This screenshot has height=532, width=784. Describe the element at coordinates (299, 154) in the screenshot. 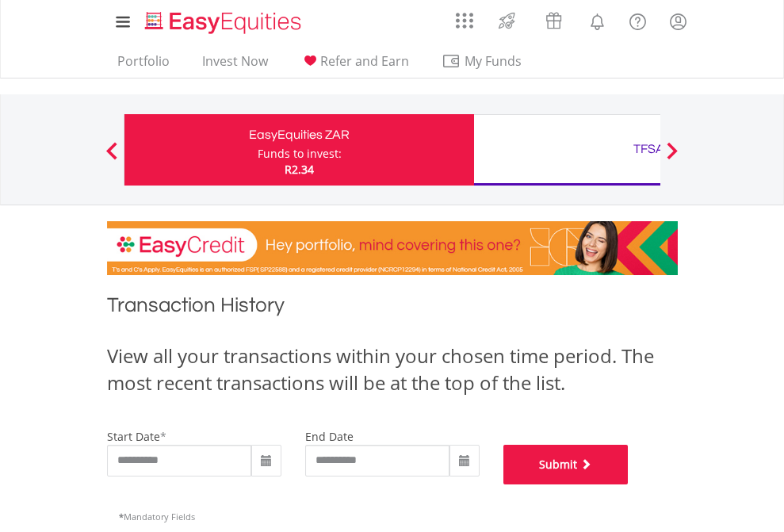

I see `div: Funds to invest:` at that location.